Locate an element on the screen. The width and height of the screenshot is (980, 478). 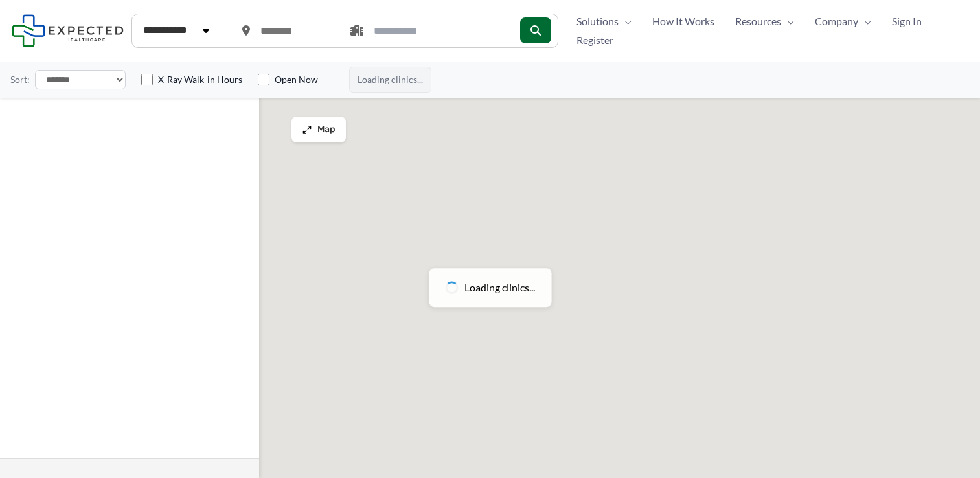
span: Map is located at coordinates (327, 130).